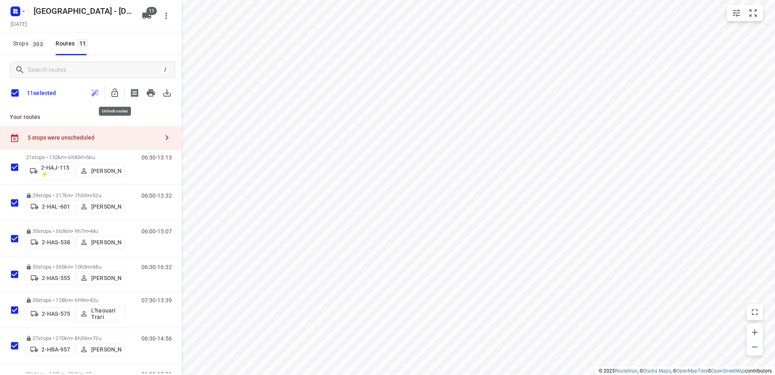 The width and height of the screenshot is (775, 375). I want to click on span: 56u, so click(90, 157).